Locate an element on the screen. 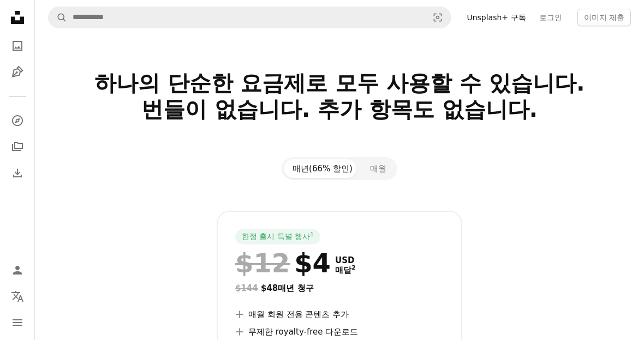  sup: 1 is located at coordinates (312, 234).